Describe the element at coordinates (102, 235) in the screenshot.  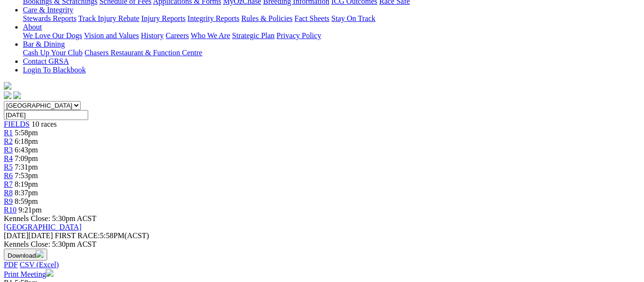
I see `span: 5:58PM(ACST)` at that location.